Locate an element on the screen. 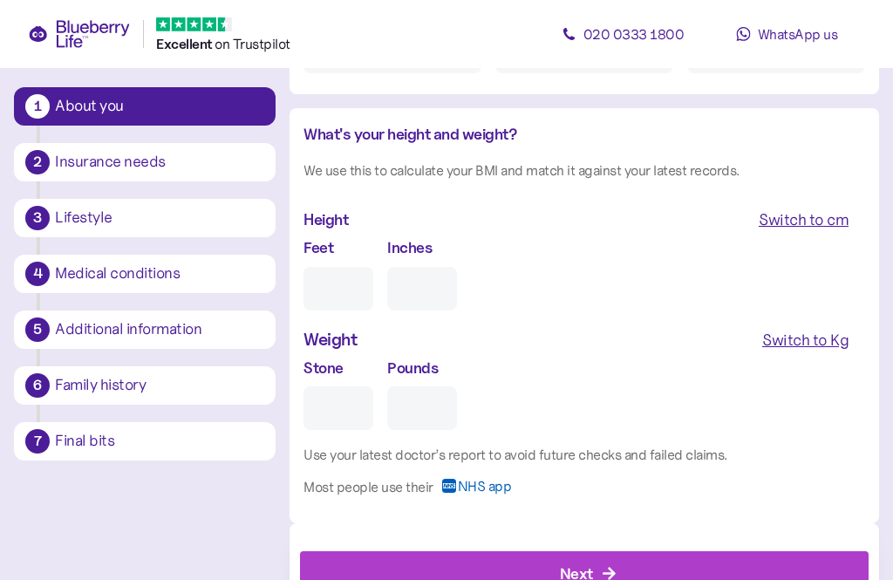  div: We use this to calculate your BMI and match it against your latest records. is located at coordinates (584, 170).